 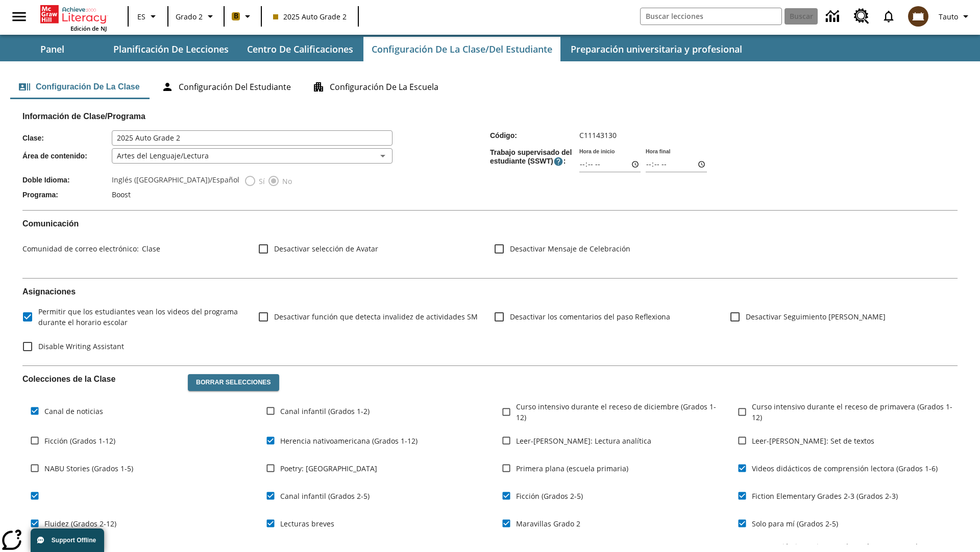 What do you see at coordinates (74, 17) in the screenshot?
I see `div: Portada` at bounding box center [74, 17].